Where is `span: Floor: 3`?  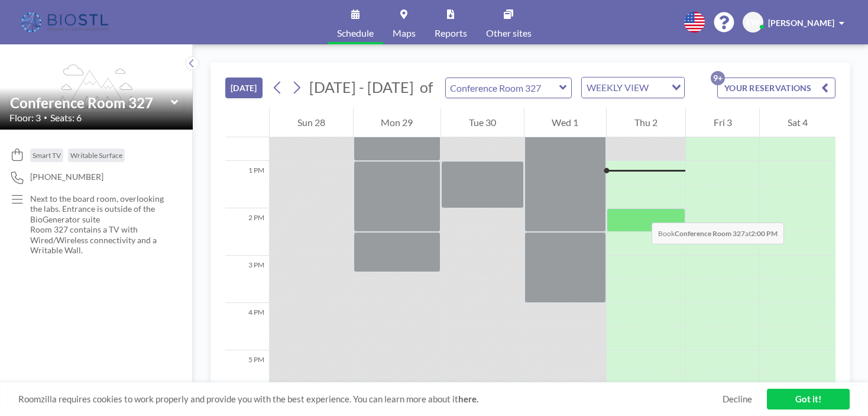 span: Floor: 3 is located at coordinates (25, 118).